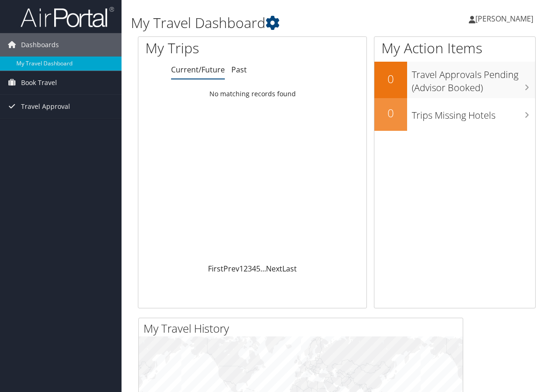 The height and width of the screenshot is (392, 552). What do you see at coordinates (246, 268) in the screenshot?
I see `a: 2` at bounding box center [246, 268].